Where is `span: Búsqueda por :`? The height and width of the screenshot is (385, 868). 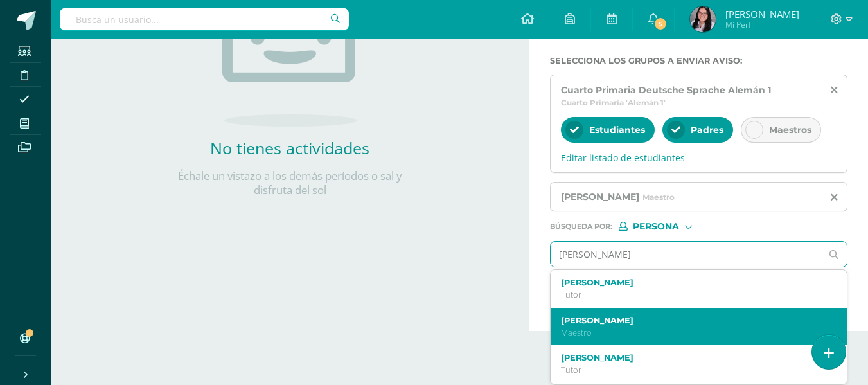
span: Búsqueda por : is located at coordinates (581, 226).